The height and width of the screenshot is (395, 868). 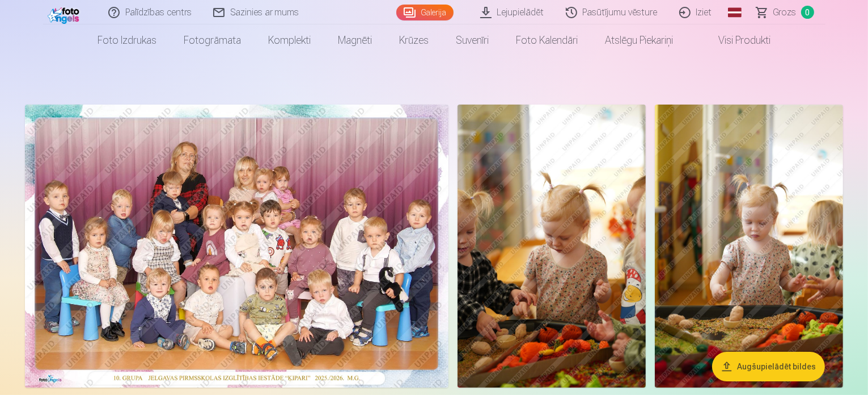 I want to click on a: Foto kalendāri, so click(x=547, y=41).